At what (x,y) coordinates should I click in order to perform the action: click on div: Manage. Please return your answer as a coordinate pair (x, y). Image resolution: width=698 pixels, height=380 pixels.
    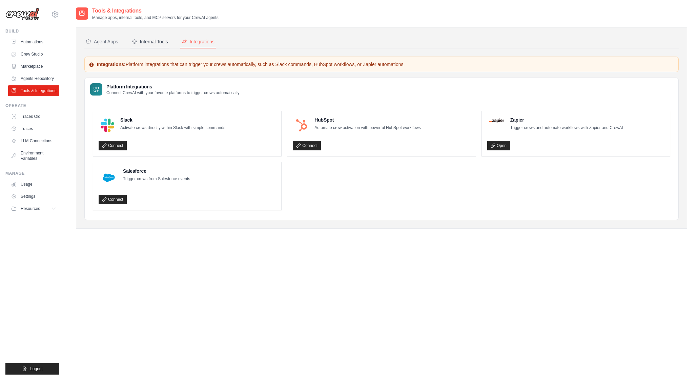
    Looking at the image, I should click on (32, 173).